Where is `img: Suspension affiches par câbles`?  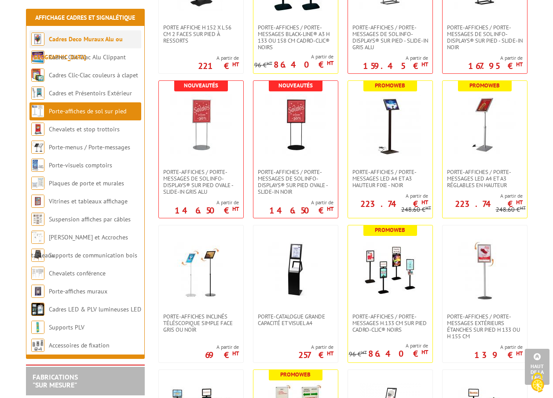
img: Suspension affiches par câbles is located at coordinates (38, 219).